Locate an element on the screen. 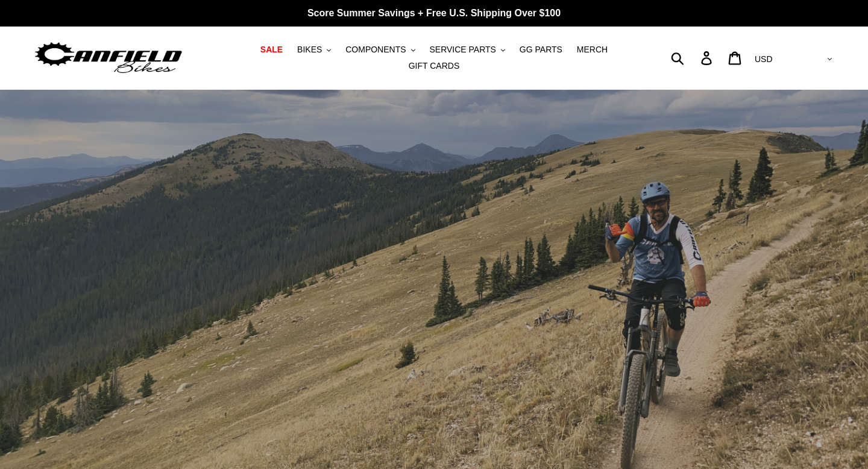 This screenshot has width=868, height=469. span: GIFT CARDS is located at coordinates (434, 66).